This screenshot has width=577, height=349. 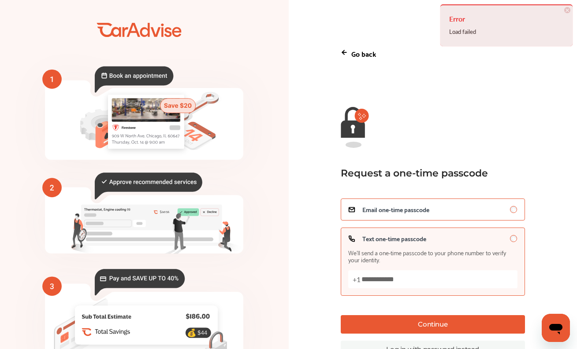 What do you see at coordinates (364, 53) in the screenshot?
I see `p: Go back` at bounding box center [364, 53].